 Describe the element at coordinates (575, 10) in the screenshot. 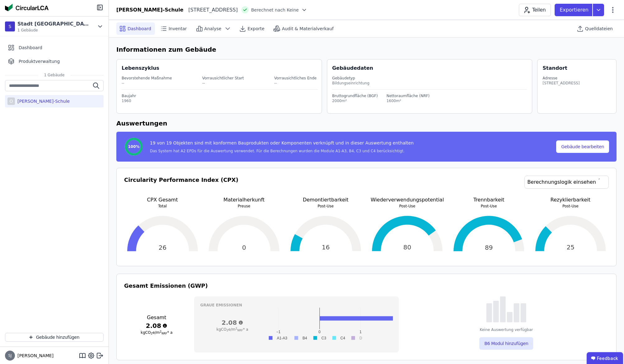

I see `p: Exportieren` at that location.